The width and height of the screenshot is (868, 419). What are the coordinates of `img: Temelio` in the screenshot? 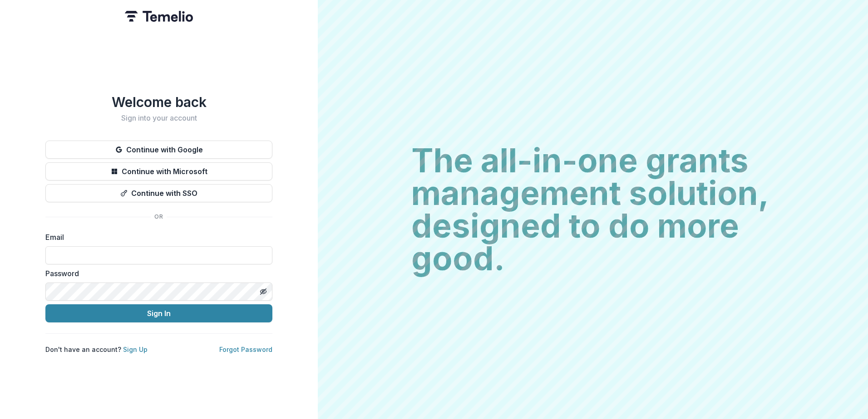 It's located at (159, 17).